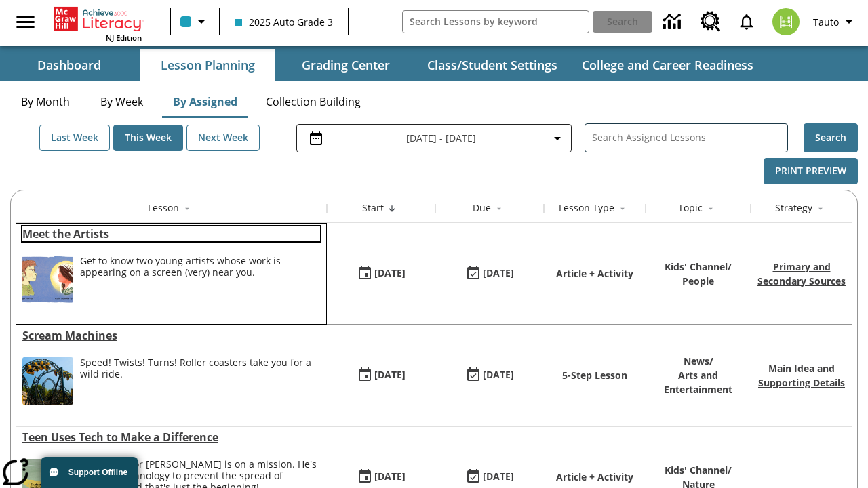 Image resolution: width=868 pixels, height=488 pixels. Describe the element at coordinates (492, 65) in the screenshot. I see `button: Class/Student Settings` at that location.